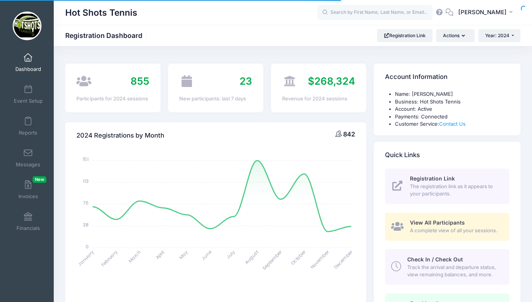 The height and width of the screenshot is (302, 532). I want to click on input: Search by First Name, Last Name, or Email..., so click(375, 13).